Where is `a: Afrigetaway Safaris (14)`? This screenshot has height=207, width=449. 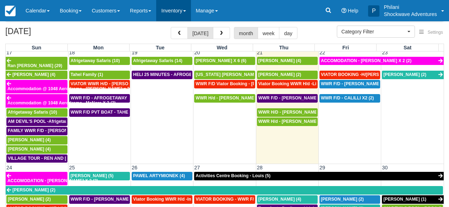
a: Afrigetaway Safaris (14) is located at coordinates (162, 61).